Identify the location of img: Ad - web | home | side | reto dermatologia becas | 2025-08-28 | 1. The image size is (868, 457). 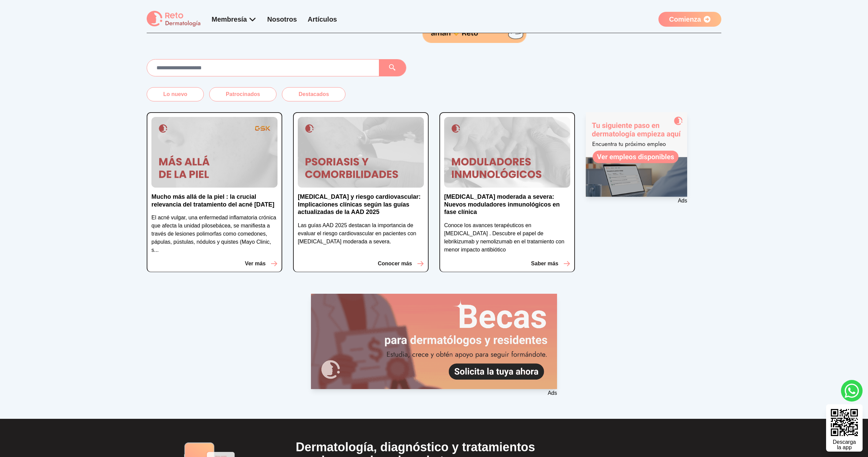
(434, 341).